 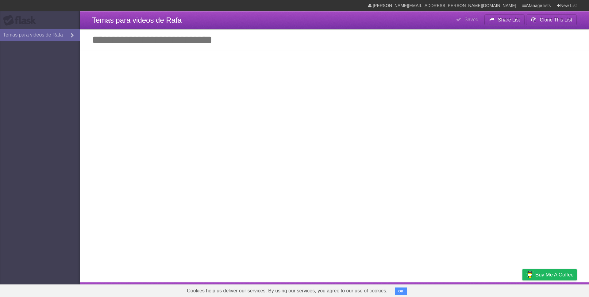 What do you see at coordinates (471, 19) in the screenshot?
I see `b: Saved` at bounding box center [471, 19].